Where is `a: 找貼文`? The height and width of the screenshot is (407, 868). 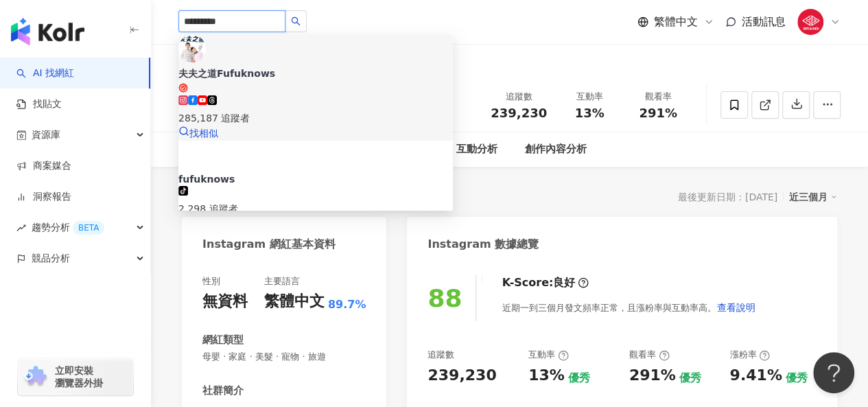
a: 找貼文 is located at coordinates (39, 104).